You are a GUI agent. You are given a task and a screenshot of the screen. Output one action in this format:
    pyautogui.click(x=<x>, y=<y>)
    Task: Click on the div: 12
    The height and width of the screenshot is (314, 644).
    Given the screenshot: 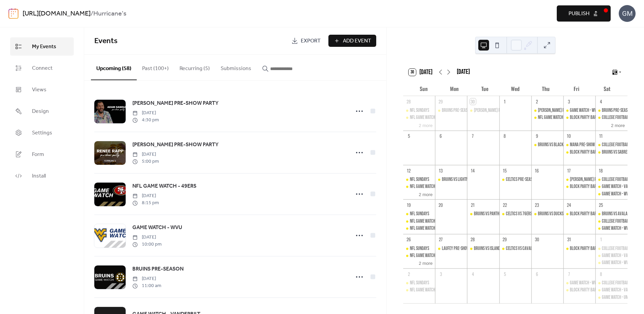 What is the action you would take?
    pyautogui.click(x=409, y=170)
    